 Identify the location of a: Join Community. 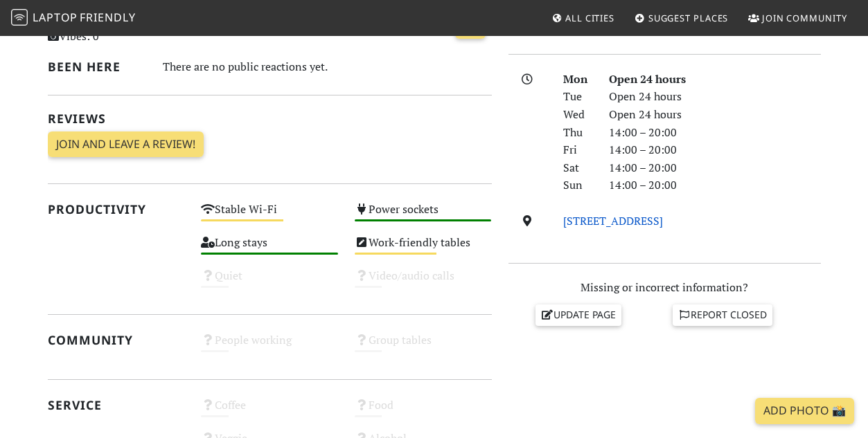
(797, 18).